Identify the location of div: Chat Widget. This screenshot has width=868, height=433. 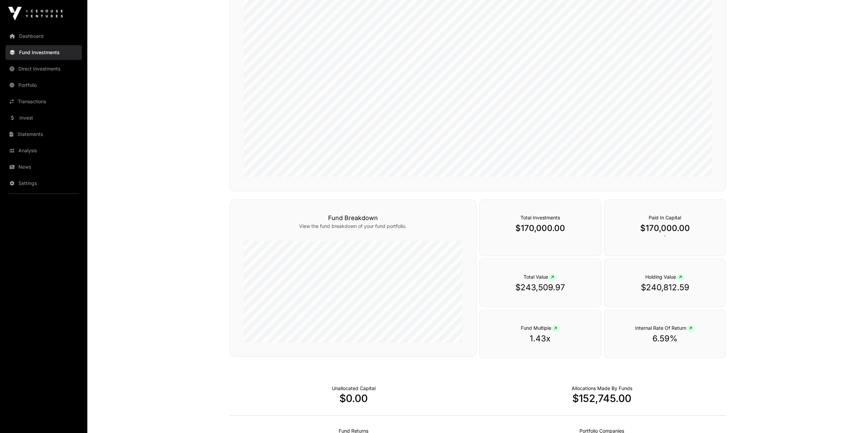
(851, 417).